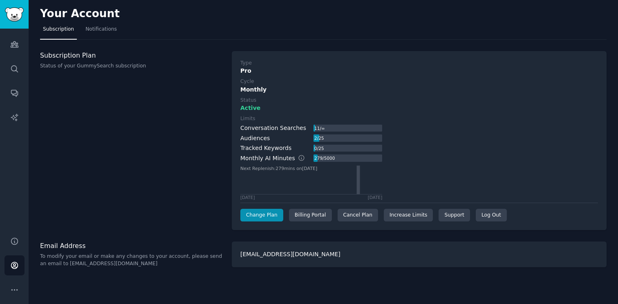  What do you see at coordinates (58, 31) in the screenshot?
I see `a: Subscription` at bounding box center [58, 31].